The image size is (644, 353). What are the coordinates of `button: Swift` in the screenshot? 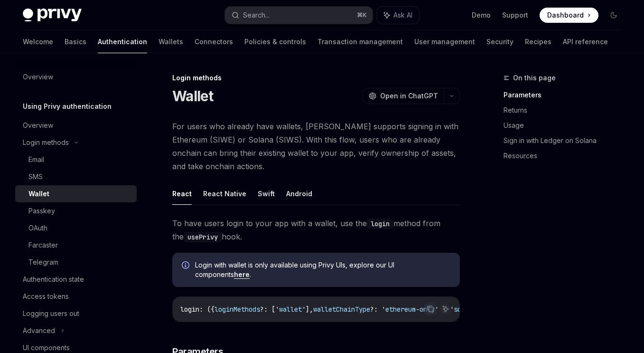 It's located at (266, 193).